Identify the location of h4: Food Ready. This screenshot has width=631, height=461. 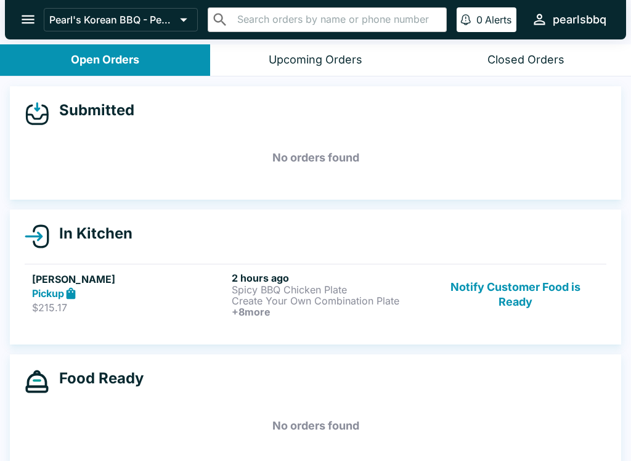
(96, 378).